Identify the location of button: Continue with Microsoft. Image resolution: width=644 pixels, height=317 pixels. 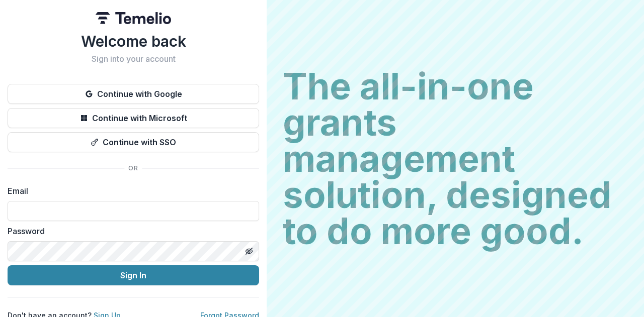
(133, 118).